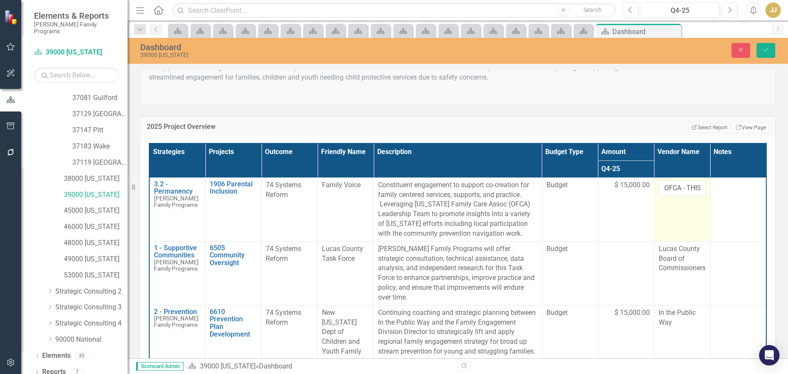  What do you see at coordinates (773, 10) in the screenshot?
I see `button: JJ` at bounding box center [773, 10].